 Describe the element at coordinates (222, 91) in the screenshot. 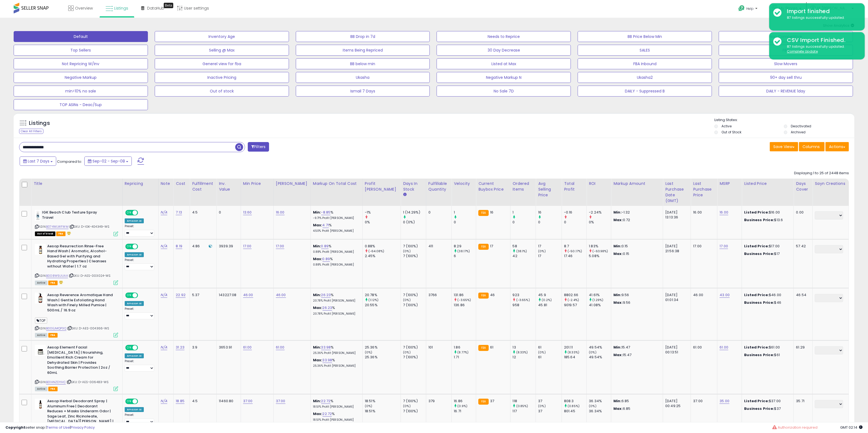

I see `button: Out of stock` at that location.